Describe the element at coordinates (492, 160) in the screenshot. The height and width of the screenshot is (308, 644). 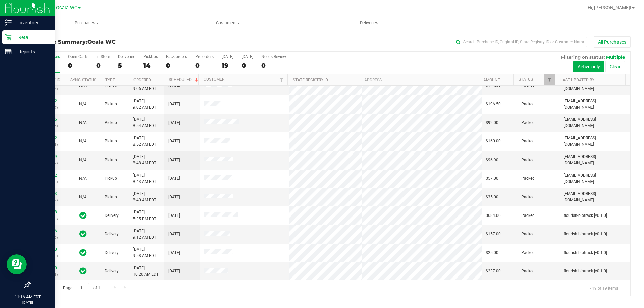
I see `span: $96.90` at that location.